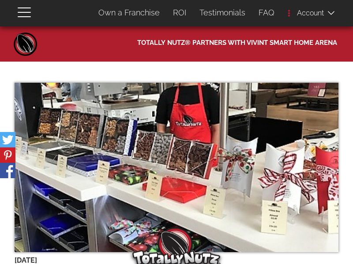 The width and height of the screenshot is (353, 264). I want to click on img: img2438-1_1.jpeg, so click(176, 167).